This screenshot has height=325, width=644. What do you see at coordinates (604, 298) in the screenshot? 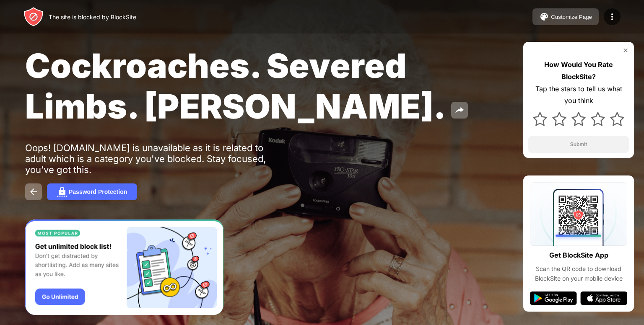
I see `img: app-store.svg` at bounding box center [604, 298].